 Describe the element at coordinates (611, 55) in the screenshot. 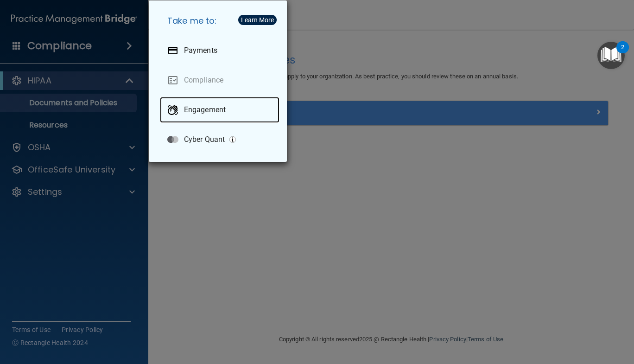

I see `button: Open Resource Center, 2 new notifications` at that location.